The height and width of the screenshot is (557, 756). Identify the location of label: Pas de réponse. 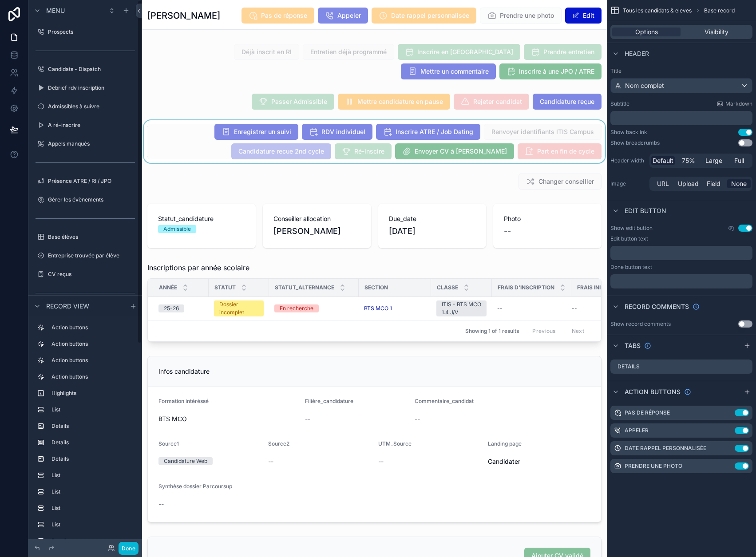
(647, 413).